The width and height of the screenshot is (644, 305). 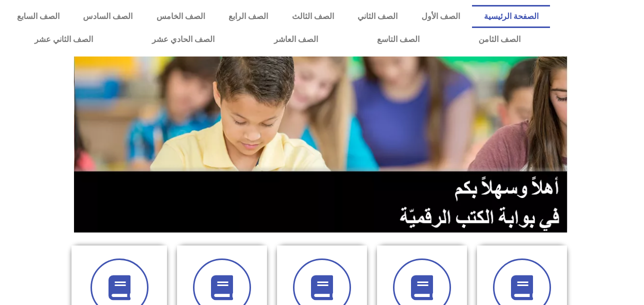 What do you see at coordinates (441, 17) in the screenshot?
I see `a: الصف الأول` at bounding box center [441, 17].